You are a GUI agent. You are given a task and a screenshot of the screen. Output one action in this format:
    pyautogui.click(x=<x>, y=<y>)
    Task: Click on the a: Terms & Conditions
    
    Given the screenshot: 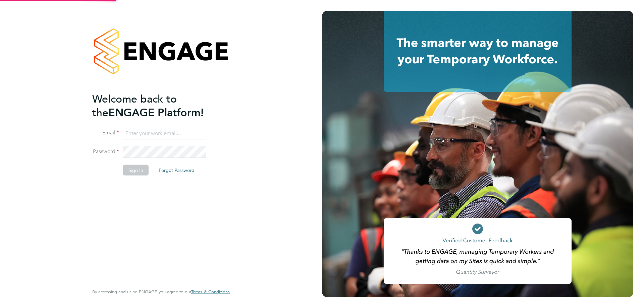 What is the action you would take?
    pyautogui.click(x=210, y=292)
    